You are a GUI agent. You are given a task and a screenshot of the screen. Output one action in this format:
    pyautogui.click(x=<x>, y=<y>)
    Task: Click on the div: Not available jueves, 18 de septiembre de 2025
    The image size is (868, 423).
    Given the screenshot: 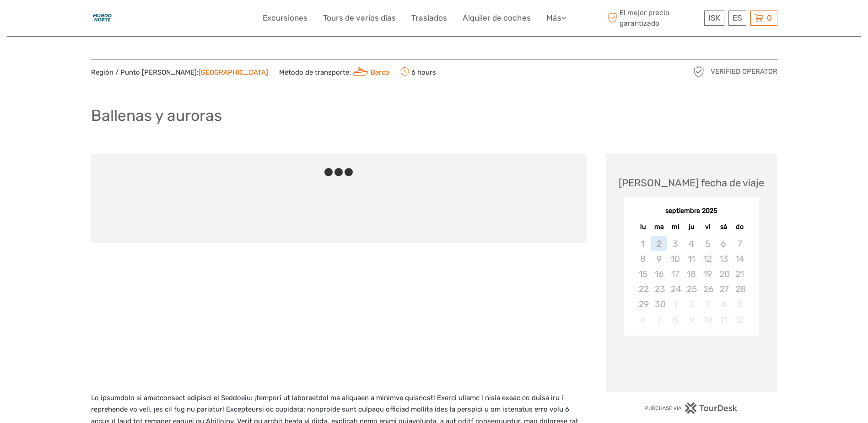 What is the action you would take?
    pyautogui.click(x=691, y=274)
    